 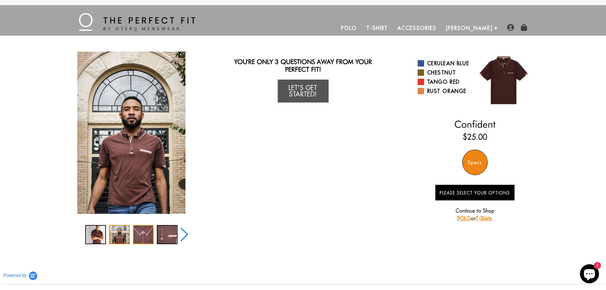 I want to click on img: 028.jpg, so click(x=503, y=80).